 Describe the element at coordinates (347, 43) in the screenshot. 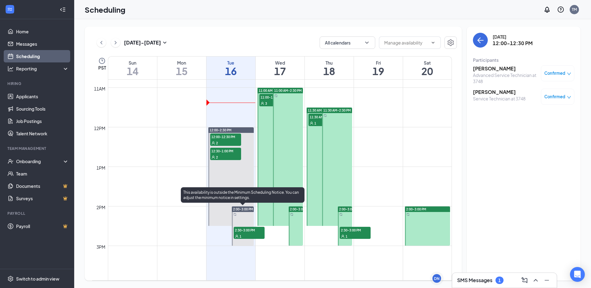

I see `button: All calendarsChevronDown` at that location.